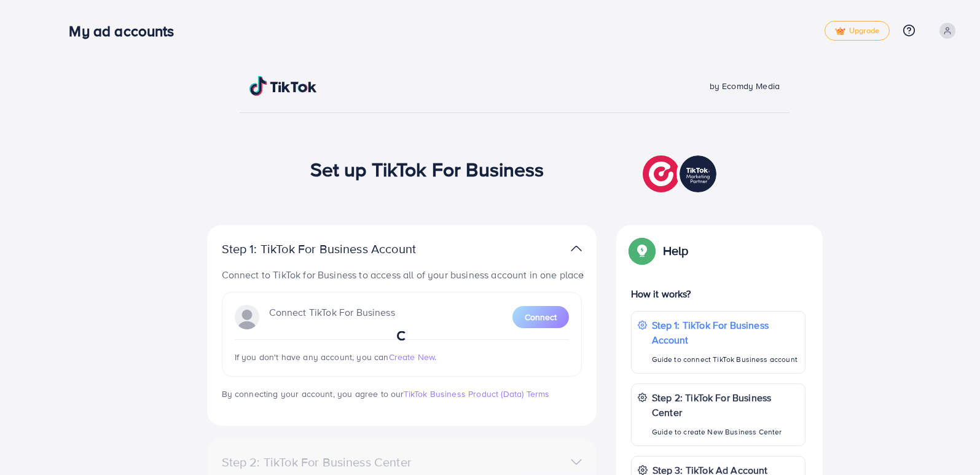 The image size is (980, 475). Describe the element at coordinates (858, 31) in the screenshot. I see `span: Upgrade` at that location.